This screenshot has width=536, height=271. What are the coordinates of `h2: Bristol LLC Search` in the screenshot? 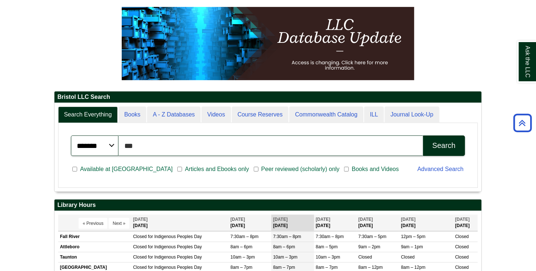 It's located at (268, 97).